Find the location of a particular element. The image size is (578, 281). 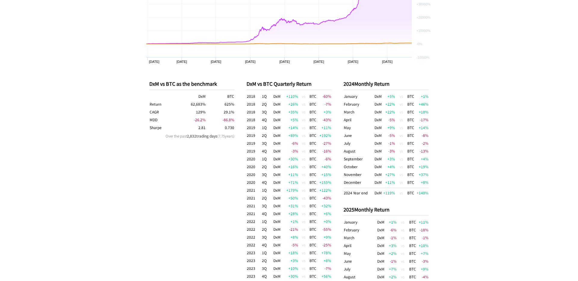

td: December is located at coordinates (358, 183).